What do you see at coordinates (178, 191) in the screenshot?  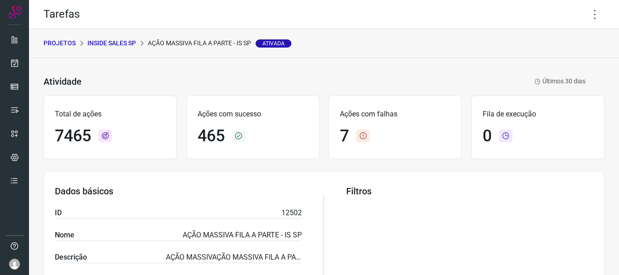 I see `h3: Dados básicos` at bounding box center [178, 191].